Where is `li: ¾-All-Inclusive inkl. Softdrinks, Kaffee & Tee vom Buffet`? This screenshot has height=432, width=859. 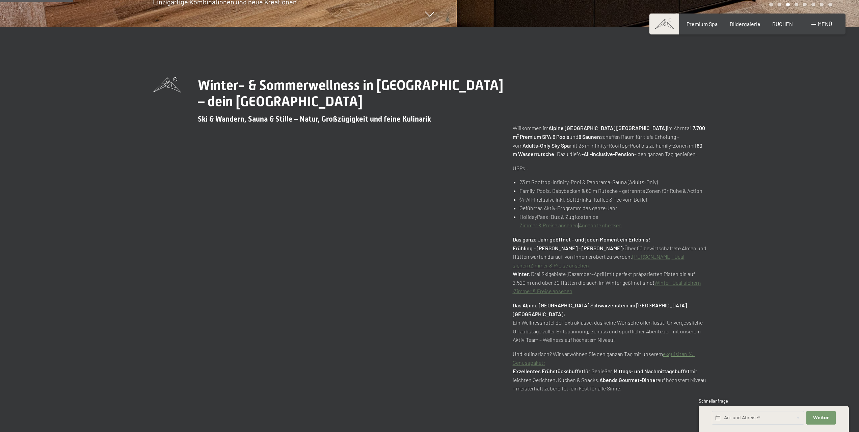
li: ¾-All-Inclusive inkl. Softdrinks, Kaffee & Tee vom Buffet is located at coordinates (613, 199).